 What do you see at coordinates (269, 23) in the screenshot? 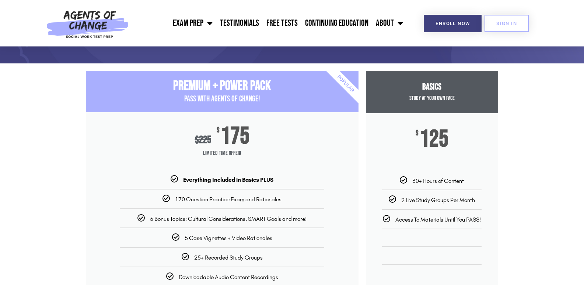
I see `nav: Menu` at bounding box center [269, 23].